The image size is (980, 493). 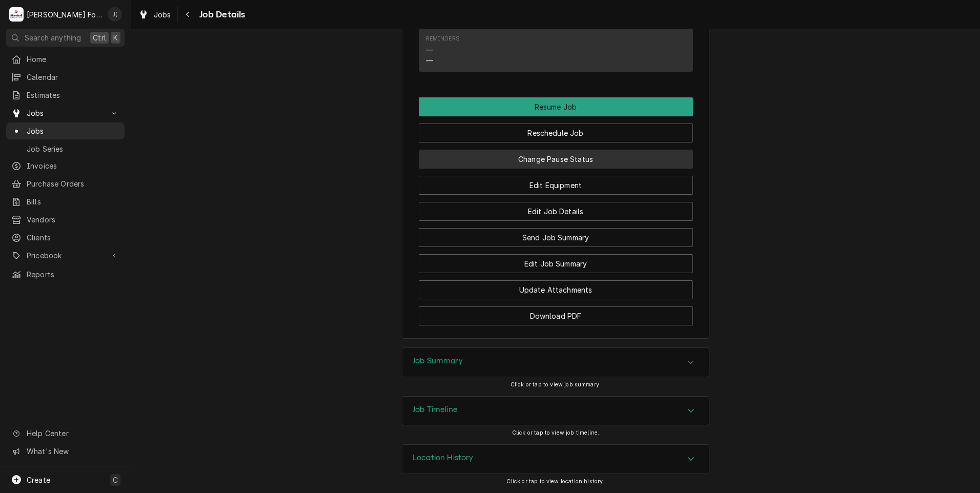 I want to click on a: Go to What's New, so click(x=65, y=451).